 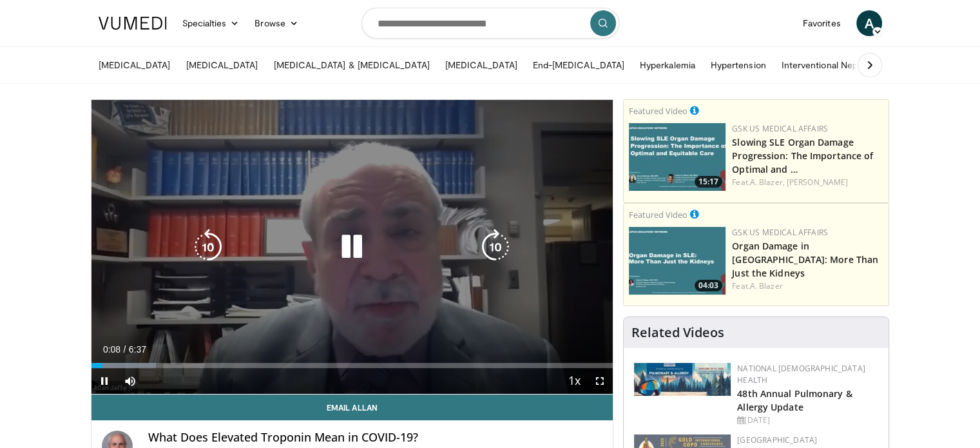 I want to click on span: 15:17, so click(x=709, y=182).